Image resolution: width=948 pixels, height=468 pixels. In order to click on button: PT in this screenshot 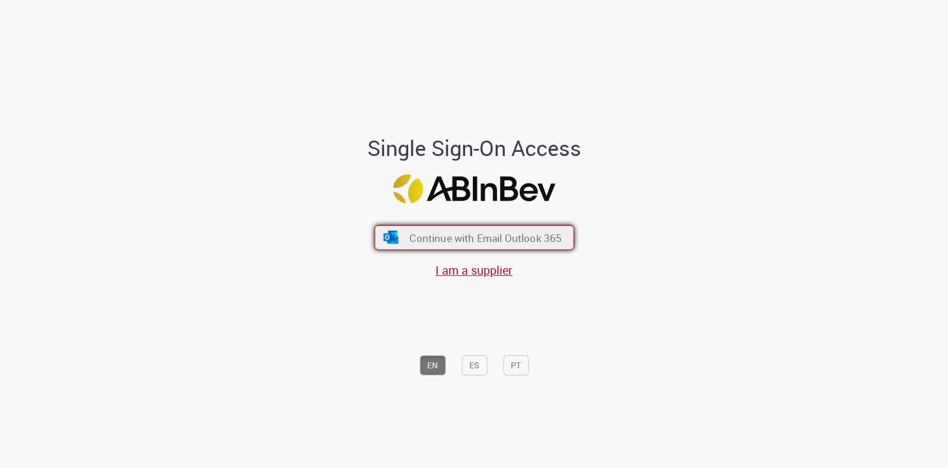, I will do `click(516, 365)`.